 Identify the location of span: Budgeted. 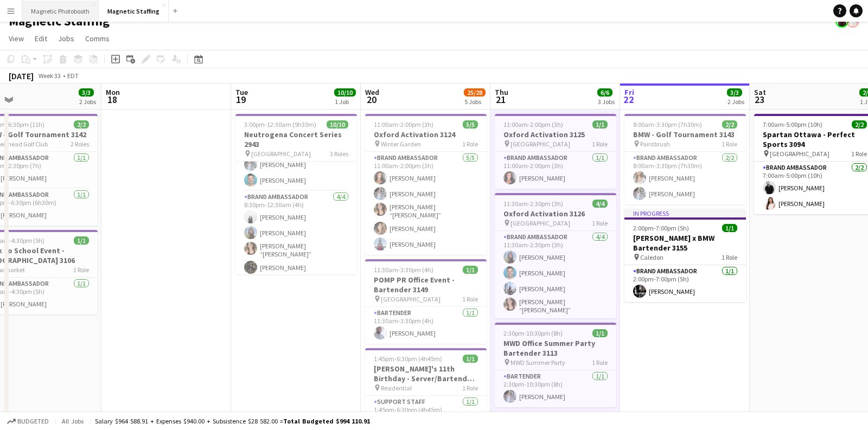
(33, 422).